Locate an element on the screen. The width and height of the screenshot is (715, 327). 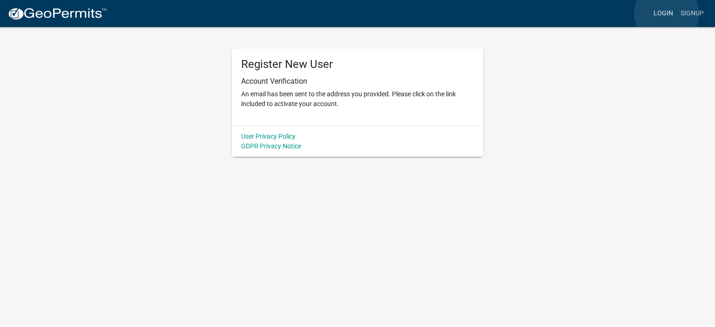
a: Signup is located at coordinates (692, 13).